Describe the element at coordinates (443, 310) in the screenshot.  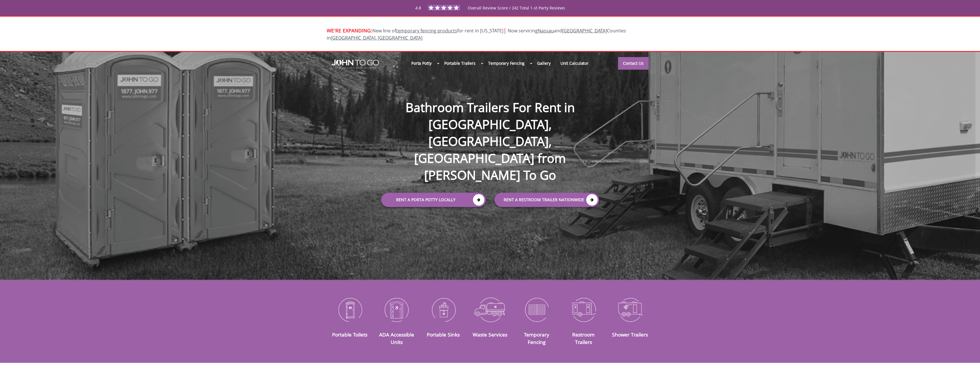
I see `img: Portable-Sinks-icon_N.png` at that location.